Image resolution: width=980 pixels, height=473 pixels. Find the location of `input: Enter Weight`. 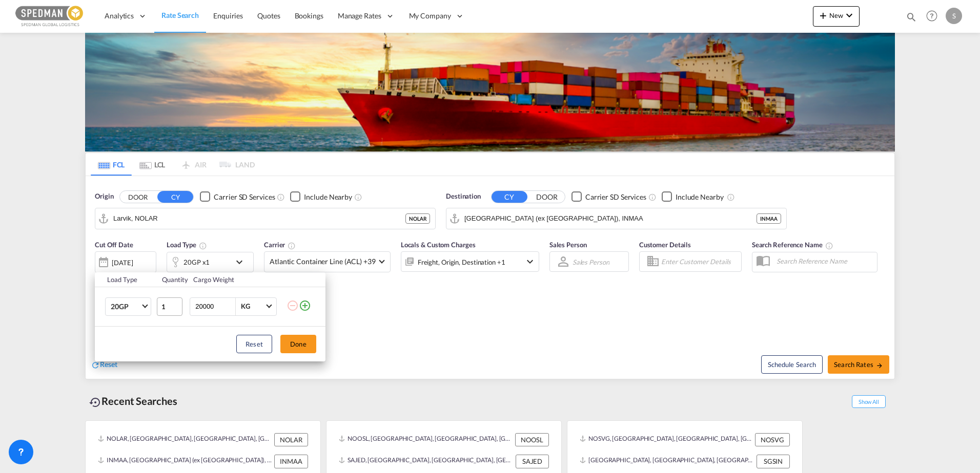

input: Enter Weight is located at coordinates (214, 307).